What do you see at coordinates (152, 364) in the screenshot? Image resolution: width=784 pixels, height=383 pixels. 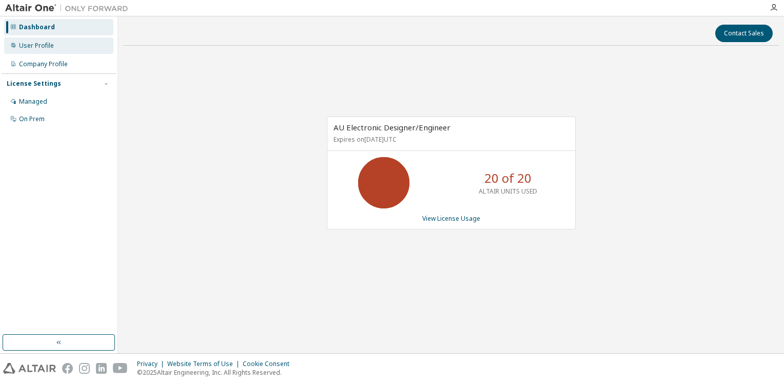 I see `div: Privacy` at bounding box center [152, 364].